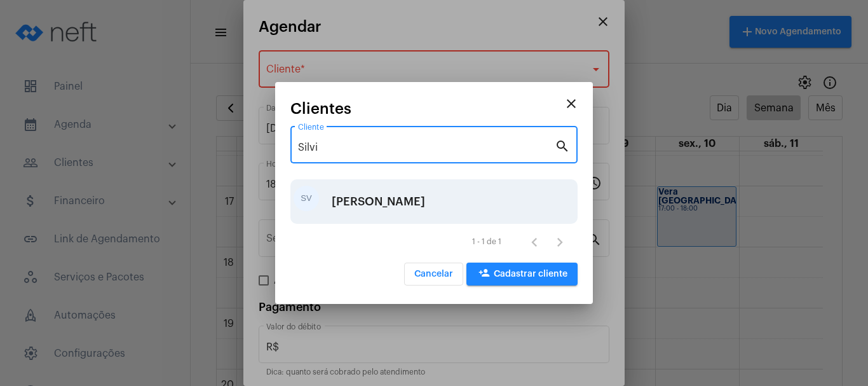 The image size is (868, 386). Describe the element at coordinates (522, 274) in the screenshot. I see `span: Cadastrar cliente` at that location.